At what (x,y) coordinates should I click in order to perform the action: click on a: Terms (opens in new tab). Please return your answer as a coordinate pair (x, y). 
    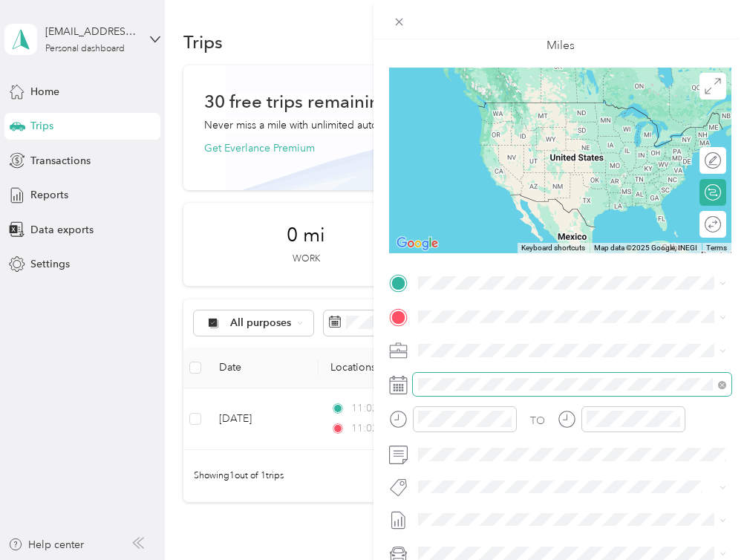
    Looking at the image, I should click on (717, 247).